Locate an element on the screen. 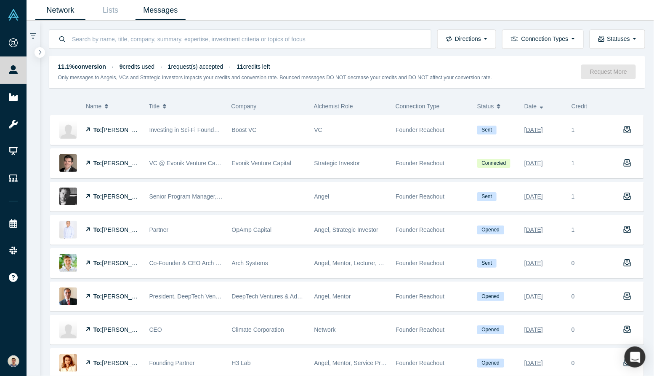 The image size is (654, 376). span: Network is located at coordinates (325, 329).